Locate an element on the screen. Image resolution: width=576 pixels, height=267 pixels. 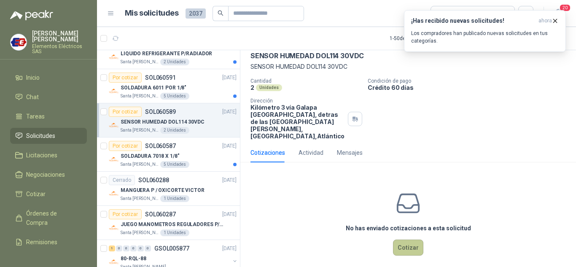
a: Solicitudes is located at coordinates (49, 136).